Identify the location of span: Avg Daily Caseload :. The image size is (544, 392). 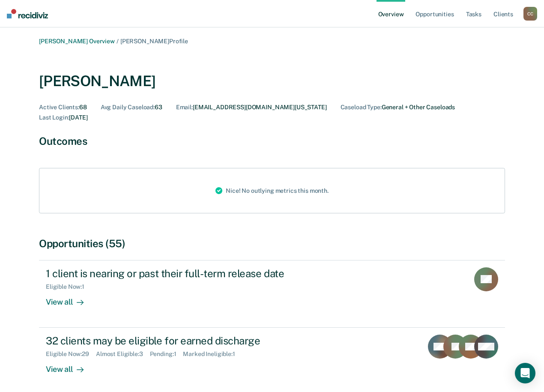
(128, 107).